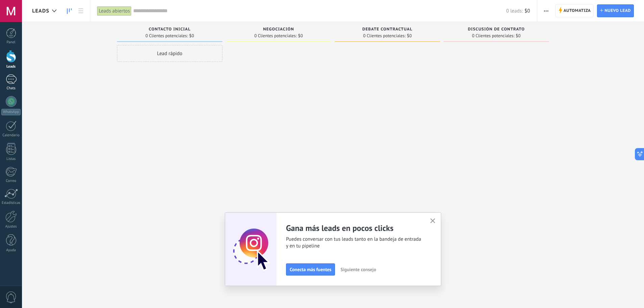  Describe the element at coordinates (496, 29) in the screenshot. I see `span: Discusión de contrato` at that location.